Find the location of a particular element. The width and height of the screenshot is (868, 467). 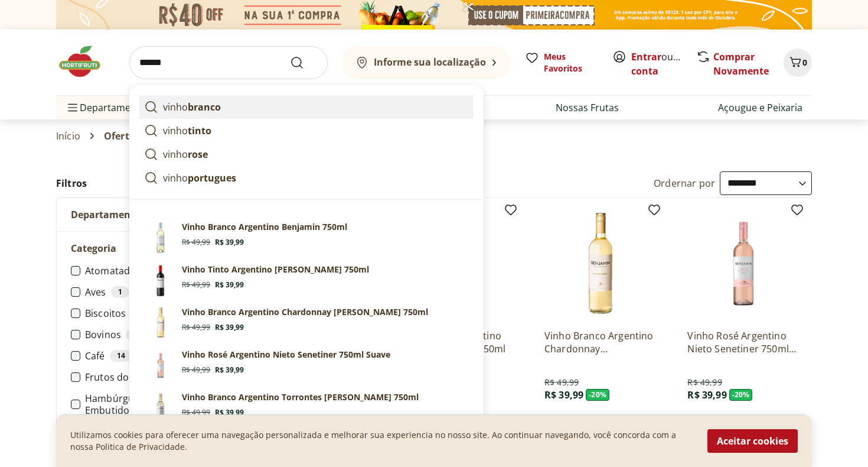

button: Carrinho is located at coordinates (798, 62).